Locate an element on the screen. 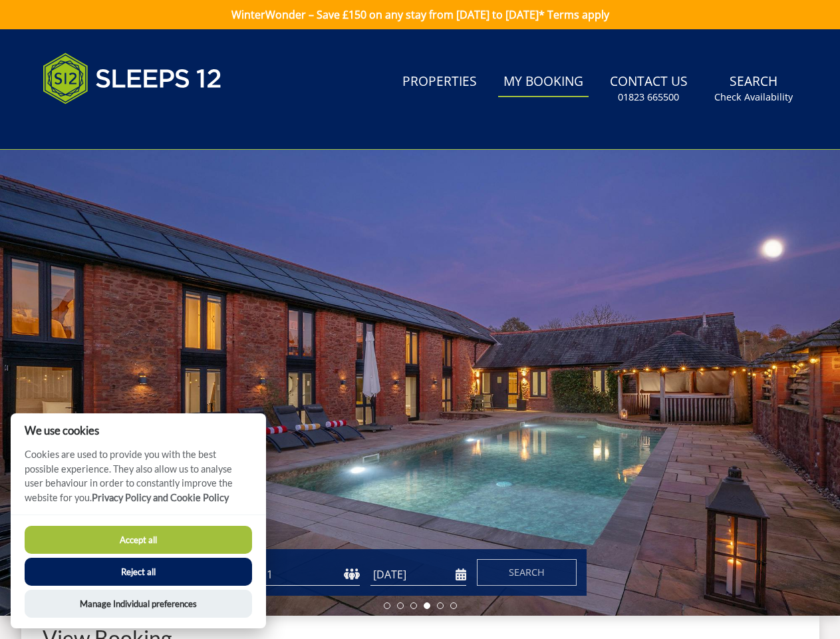  button: Manage Individual preferences is located at coordinates (139, 604).